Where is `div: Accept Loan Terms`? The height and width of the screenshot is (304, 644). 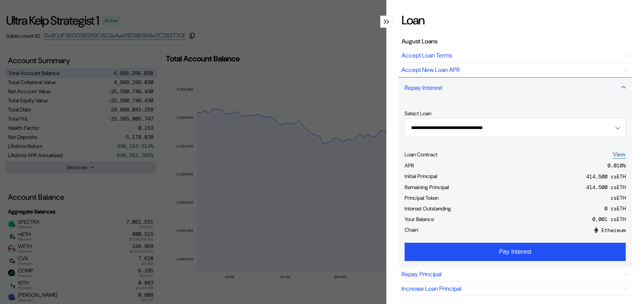
div: Accept Loan Terms is located at coordinates (427, 55).